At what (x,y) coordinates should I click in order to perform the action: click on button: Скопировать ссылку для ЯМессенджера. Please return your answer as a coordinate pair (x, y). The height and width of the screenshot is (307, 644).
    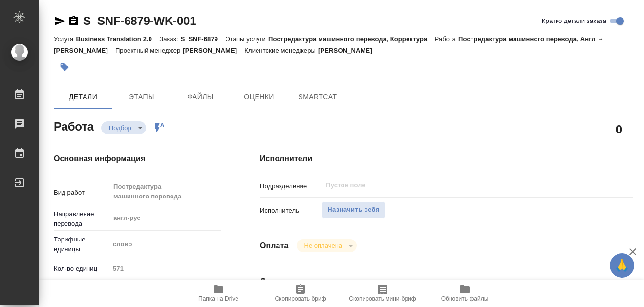
    Looking at the image, I should click on (59, 21).